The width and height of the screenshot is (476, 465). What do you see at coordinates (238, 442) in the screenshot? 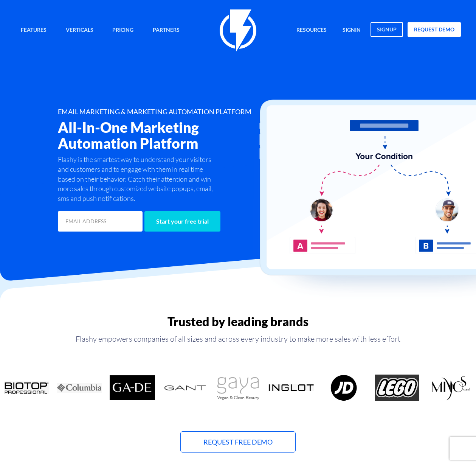
I see `a: Request Free Demo` at bounding box center [238, 442].